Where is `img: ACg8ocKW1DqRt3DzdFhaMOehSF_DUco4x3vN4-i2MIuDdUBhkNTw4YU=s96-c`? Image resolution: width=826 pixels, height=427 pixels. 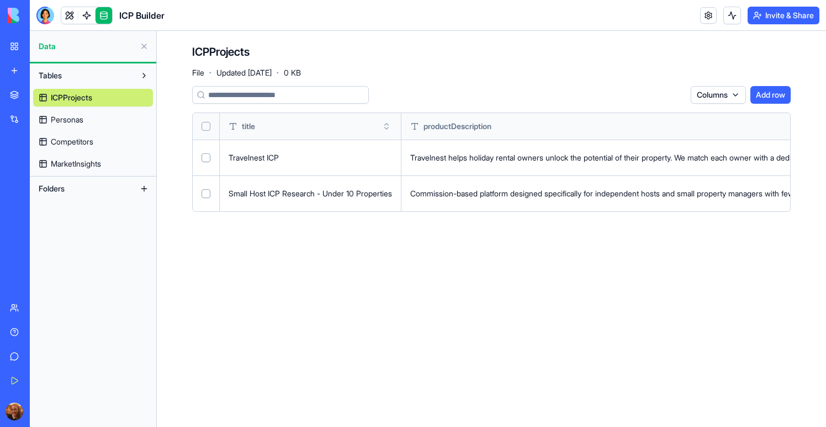 img: ACg8ocKW1DqRt3DzdFhaMOehSF_DUco4x3vN4-i2MIuDdUBhkNTw4YU=s96-c is located at coordinates (14, 412).